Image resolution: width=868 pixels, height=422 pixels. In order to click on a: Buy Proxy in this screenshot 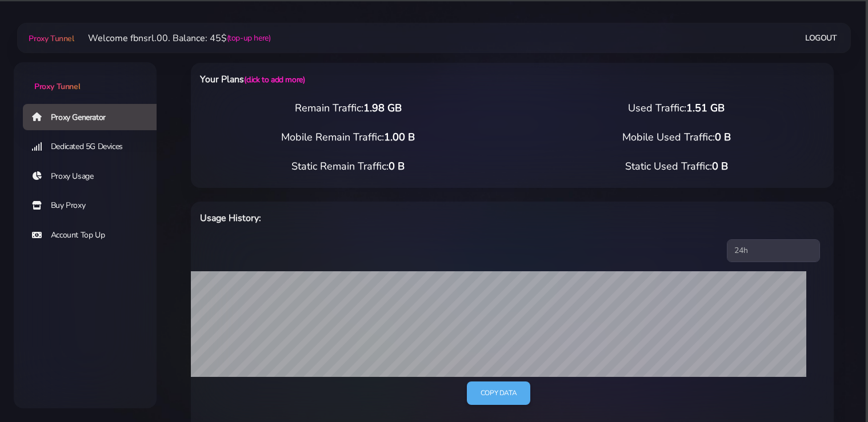, I will do `click(94, 206)`.